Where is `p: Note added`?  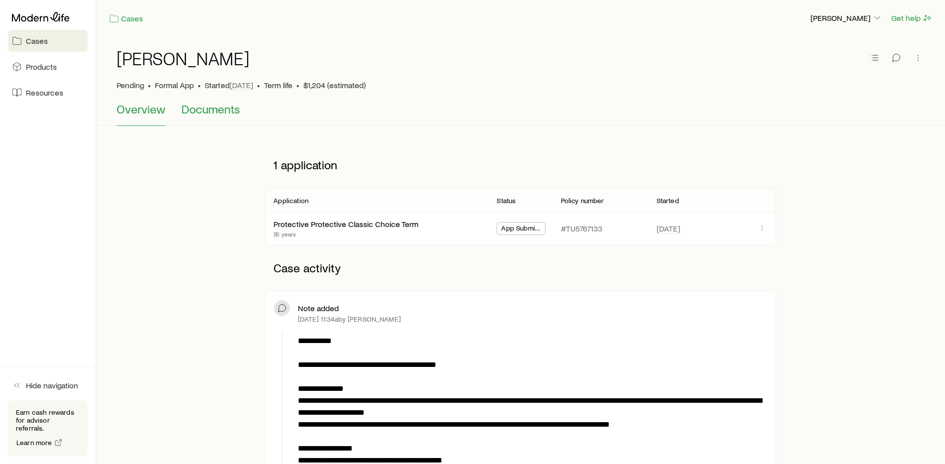
p: Note added is located at coordinates (318, 308).